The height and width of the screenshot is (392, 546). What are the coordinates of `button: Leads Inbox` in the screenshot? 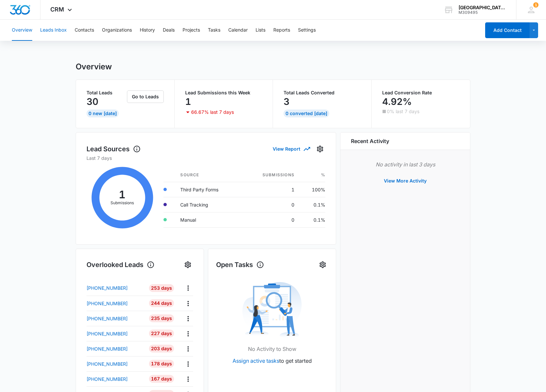 It's located at (53, 30).